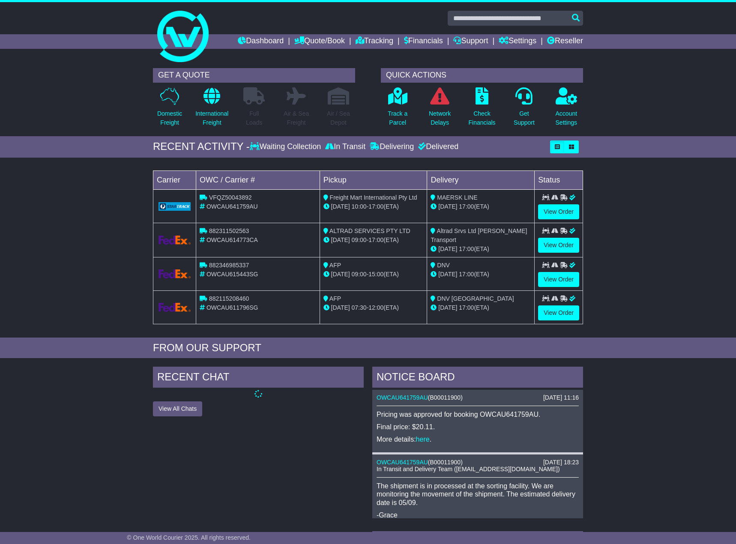 Image resolution: width=736 pixels, height=544 pixels. I want to click on p: Check Financials, so click(482, 118).